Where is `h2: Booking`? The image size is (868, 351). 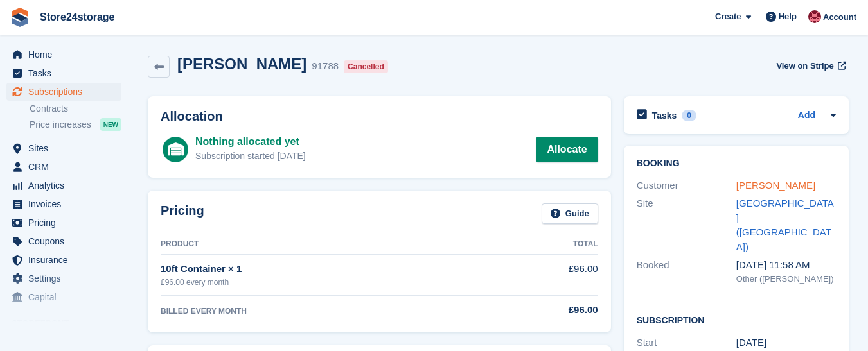
h2: Booking is located at coordinates (736, 164).